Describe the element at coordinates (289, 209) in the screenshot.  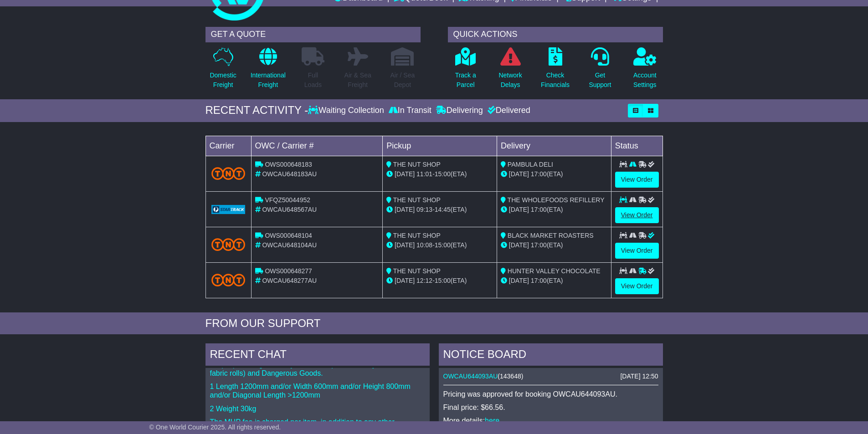
I see `span: OWCAU648567AU` at that location.